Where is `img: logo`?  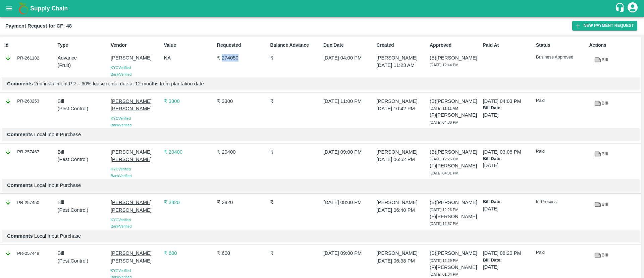
img: logo is located at coordinates (23, 9).